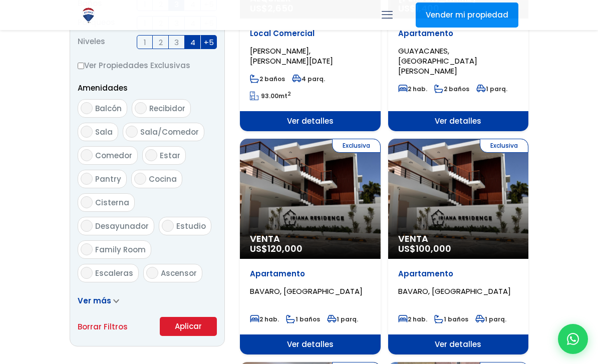  Describe the element at coordinates (87, 132) in the screenshot. I see `input: Sala` at that location.